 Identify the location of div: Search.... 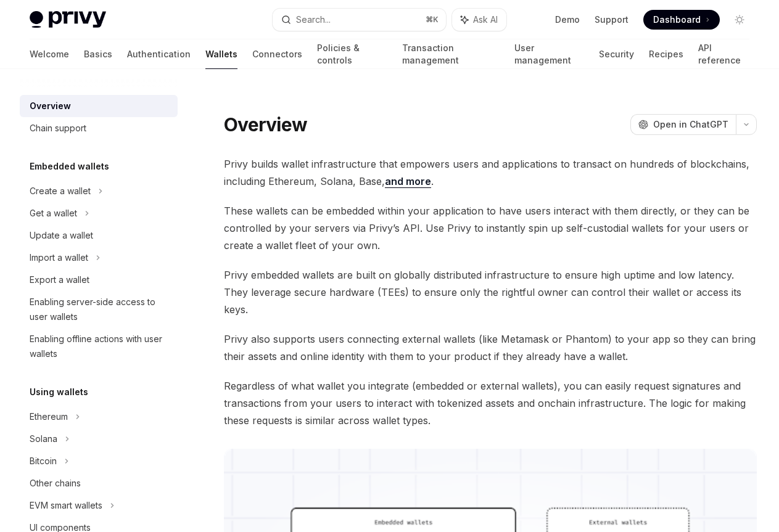
(314, 20).